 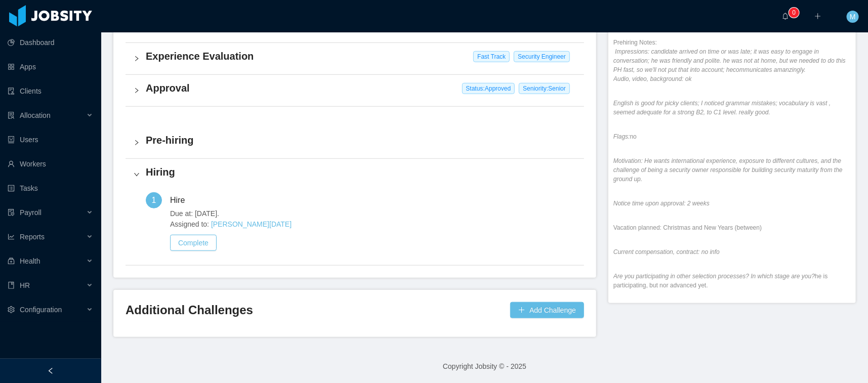 What do you see at coordinates (154, 200) in the screenshot?
I see `span: 1` at bounding box center [154, 200].